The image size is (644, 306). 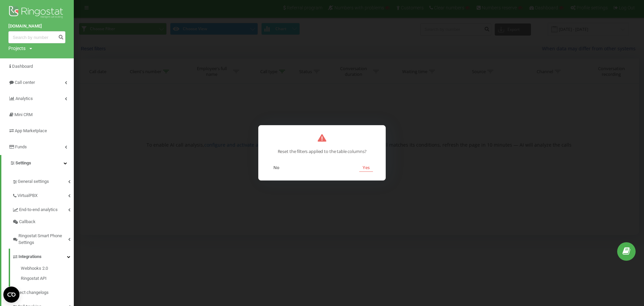 I want to click on span: VirtualPBX, so click(x=28, y=195).